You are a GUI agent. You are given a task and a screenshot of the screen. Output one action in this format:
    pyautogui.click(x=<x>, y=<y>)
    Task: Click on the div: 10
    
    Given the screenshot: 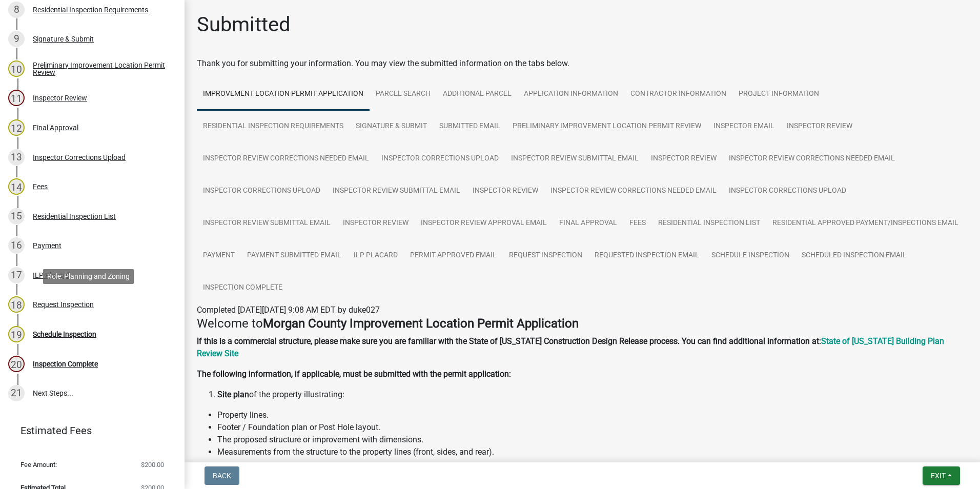 What is the action you would take?
    pyautogui.click(x=16, y=69)
    